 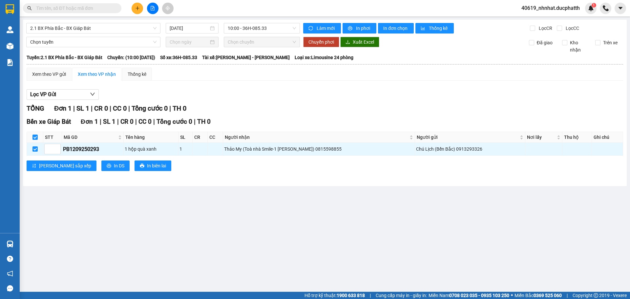 I want to click on span: Làm mới, so click(x=326, y=28).